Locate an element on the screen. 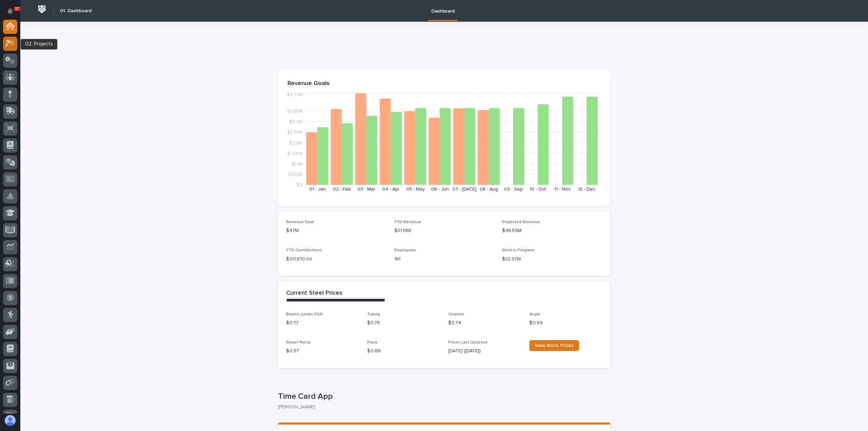 Image resolution: width=868 pixels, height=431 pixels. p: Time Card App is located at coordinates (443, 396).